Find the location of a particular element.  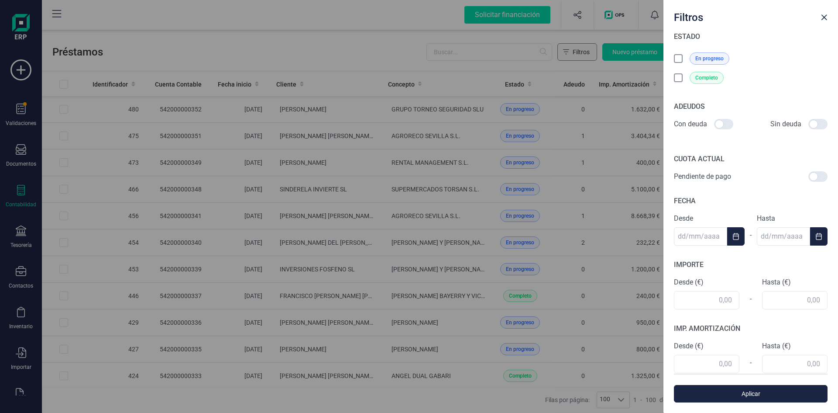

span: Aplicar is located at coordinates (751, 393).